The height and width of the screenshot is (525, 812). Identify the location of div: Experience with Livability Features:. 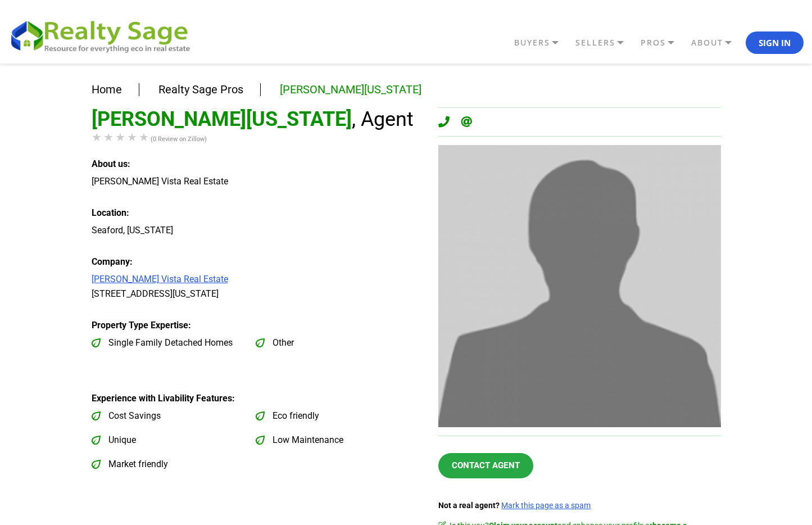
(257, 399).